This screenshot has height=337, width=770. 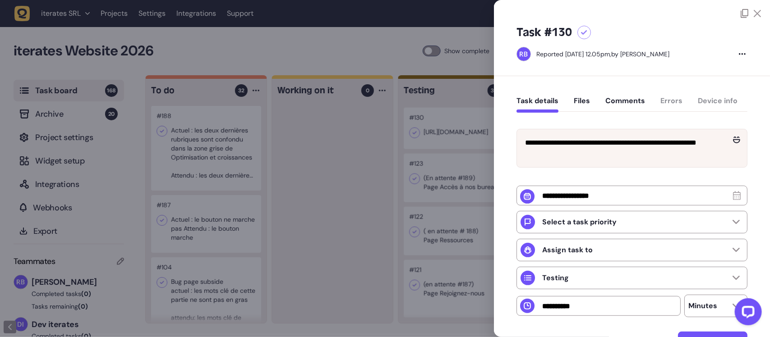 I want to click on img: Rodolphe Balay, so click(x=524, y=54).